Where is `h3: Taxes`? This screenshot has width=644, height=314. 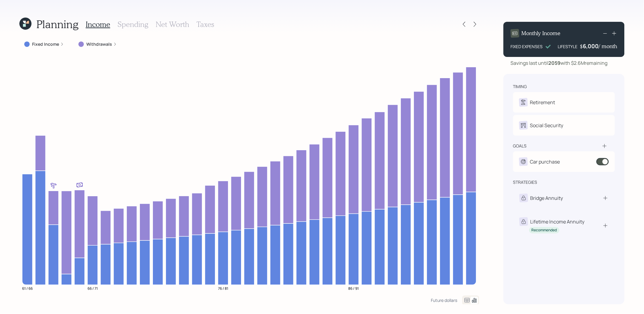 h3: Taxes is located at coordinates (205, 24).